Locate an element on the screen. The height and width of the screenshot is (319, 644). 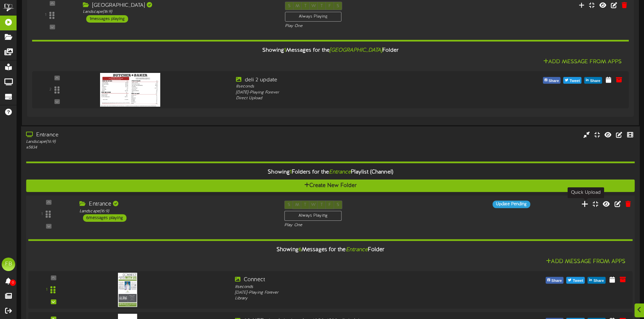
span: 0 is located at coordinates (13, 282).